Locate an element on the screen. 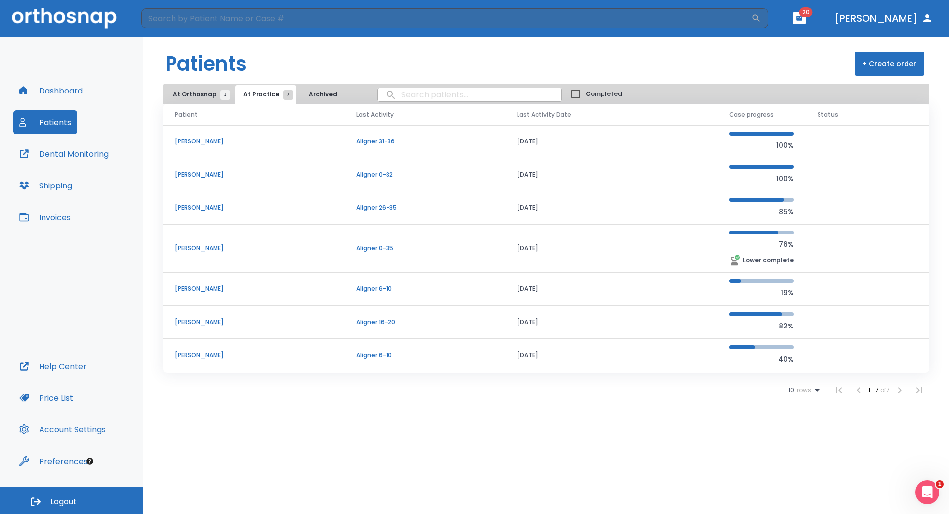 Image resolution: width=949 pixels, height=514 pixels. span: 10 is located at coordinates (791, 390).